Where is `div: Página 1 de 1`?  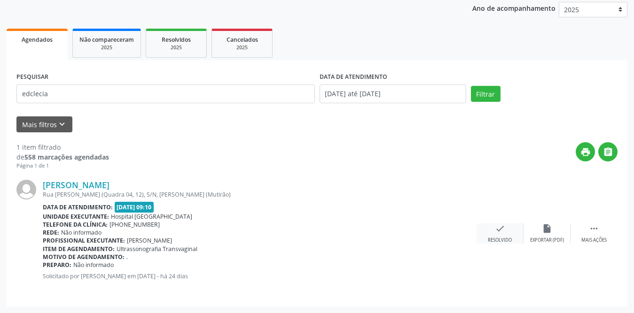
div: Página 1 de 1 is located at coordinates (62, 166).